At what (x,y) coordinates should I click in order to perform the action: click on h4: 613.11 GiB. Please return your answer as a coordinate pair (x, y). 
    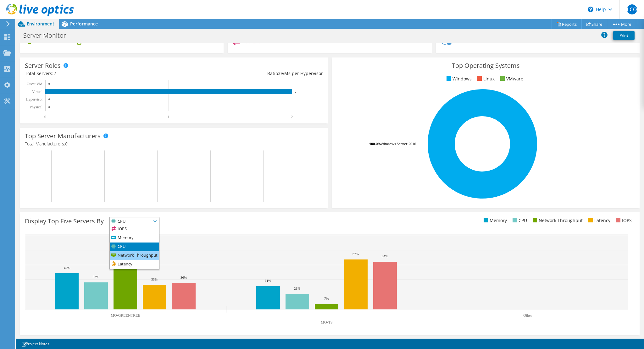
    Looking at the image, I should click on (475, 40).